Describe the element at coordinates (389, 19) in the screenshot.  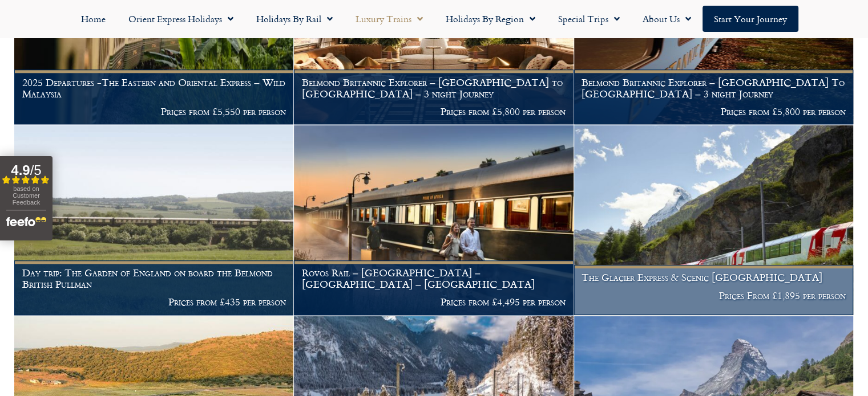
I see `a: Luxury Trains` at that location.